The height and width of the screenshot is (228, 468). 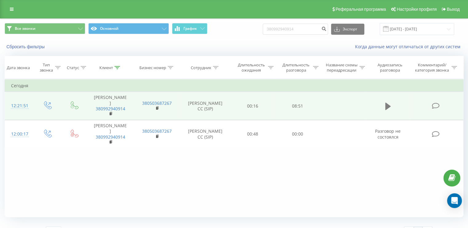 What do you see at coordinates (253, 135) in the screenshot?
I see `td: 00:48` at bounding box center [253, 135].